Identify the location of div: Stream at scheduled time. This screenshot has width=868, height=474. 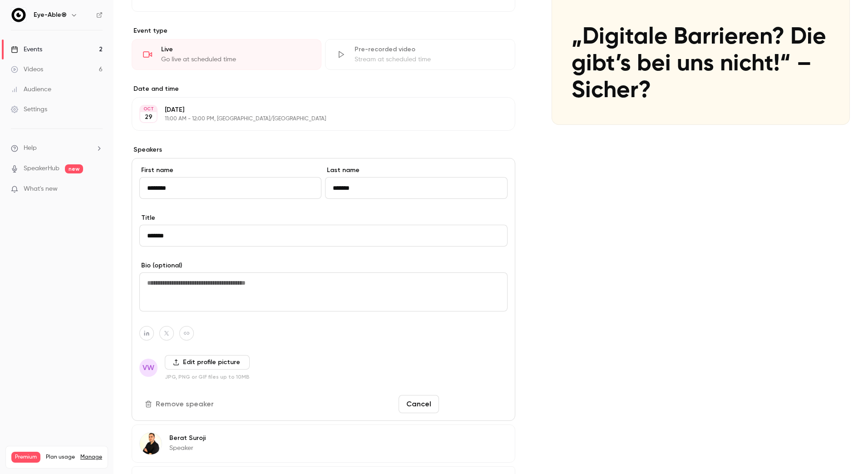
(429, 59).